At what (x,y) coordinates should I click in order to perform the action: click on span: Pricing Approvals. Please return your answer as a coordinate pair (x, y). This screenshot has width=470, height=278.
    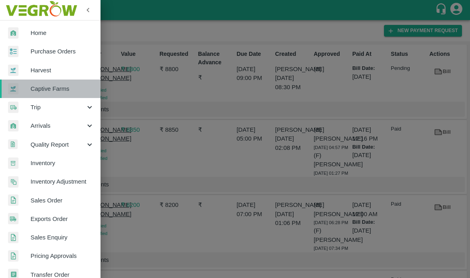
    Looking at the image, I should click on (62, 256).